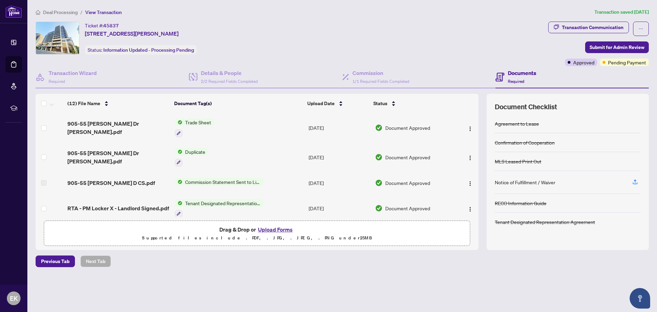 This screenshot has height=312, width=657. What do you see at coordinates (103, 12) in the screenshot?
I see `span: View Transaction` at bounding box center [103, 12].